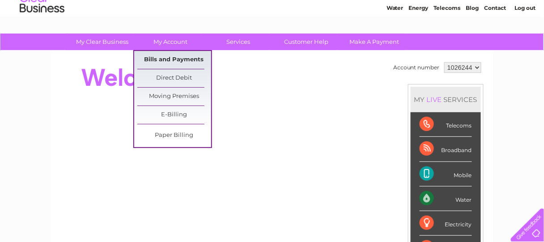  What do you see at coordinates (495, 41) in the screenshot?
I see `a: Contact` at bounding box center [495, 41].